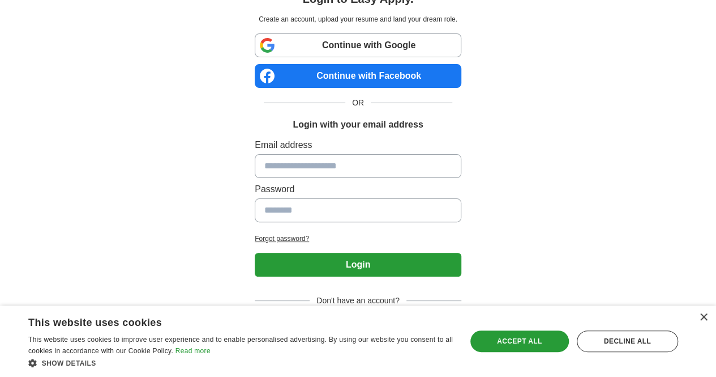 The width and height of the screenshot is (716, 377). Describe the element at coordinates (358, 102) in the screenshot. I see `span: OR` at that location.